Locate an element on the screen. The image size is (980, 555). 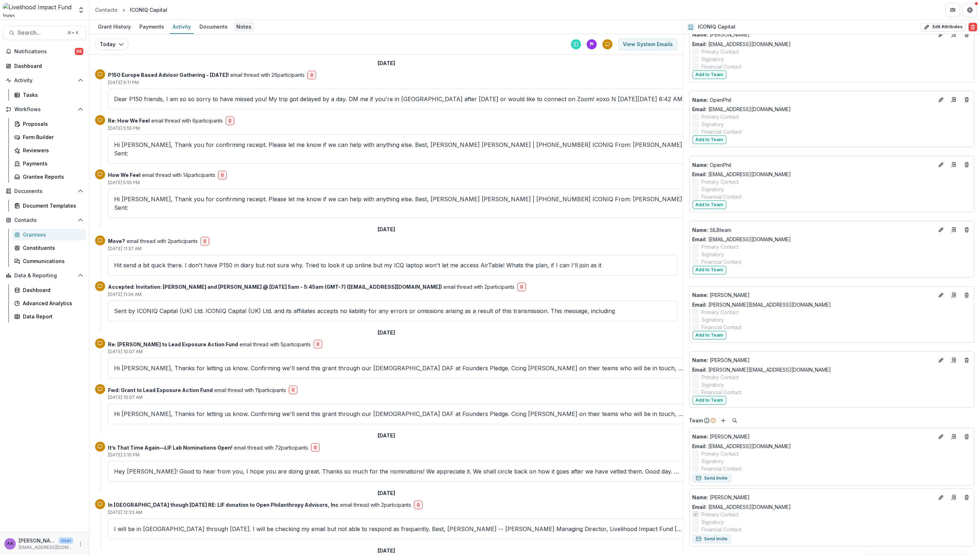
a: Constituents is located at coordinates (49, 248).